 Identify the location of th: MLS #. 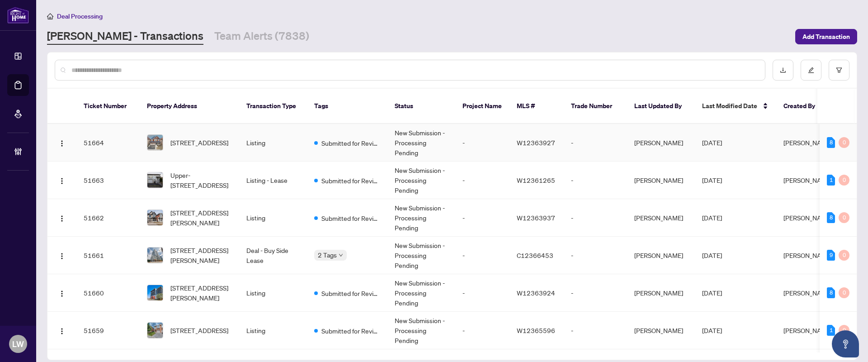
(537, 106).